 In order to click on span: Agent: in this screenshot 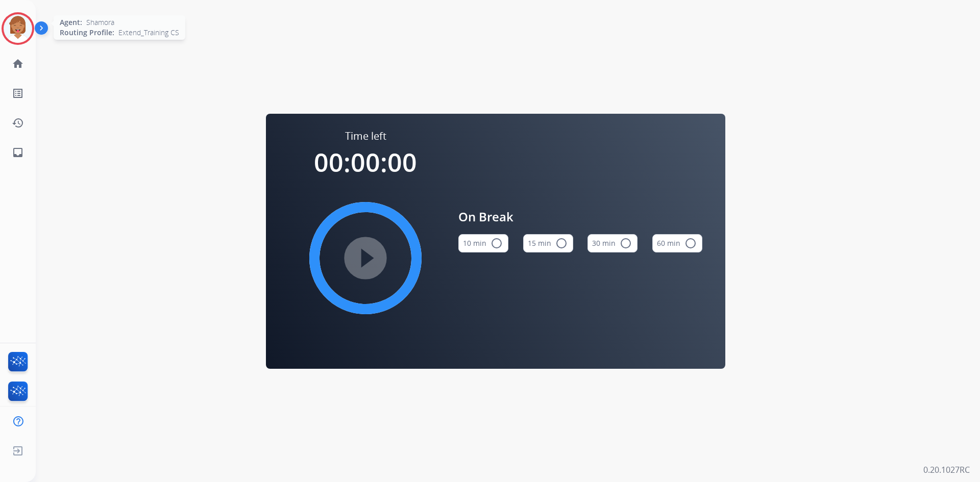, I will do `click(71, 23)`.